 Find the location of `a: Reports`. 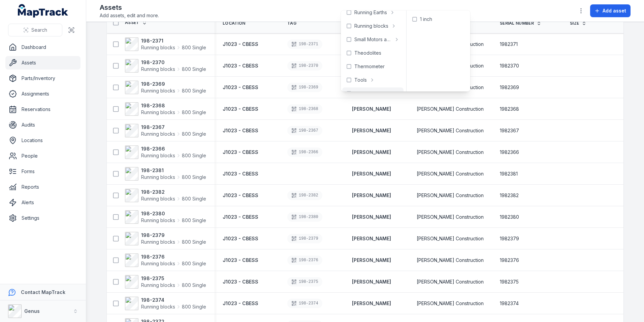

a: Reports is located at coordinates (42, 187).